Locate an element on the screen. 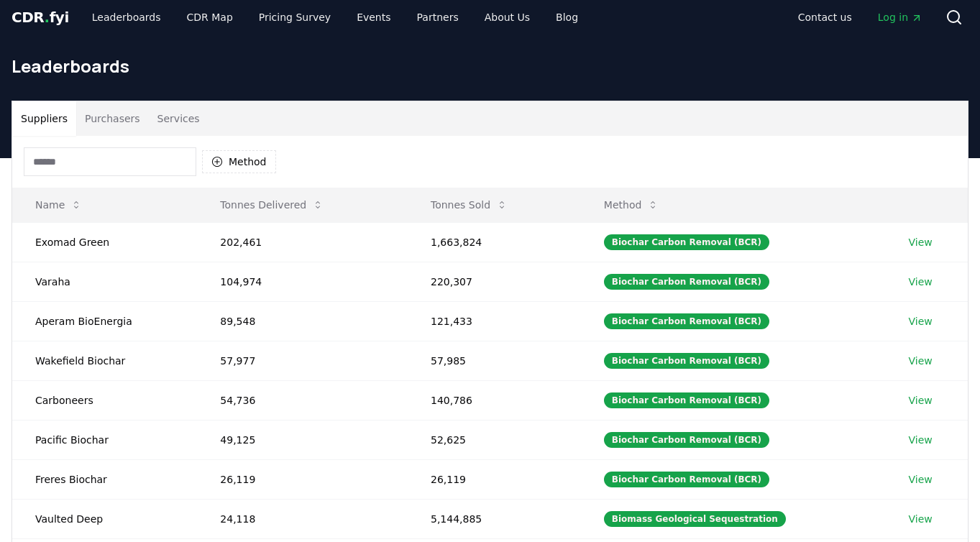 The image size is (980, 542). td: Exomad Green is located at coordinates (104, 242).